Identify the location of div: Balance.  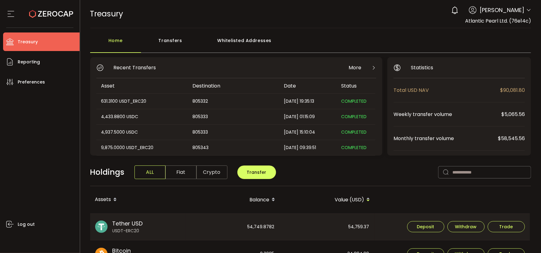
(233, 200).